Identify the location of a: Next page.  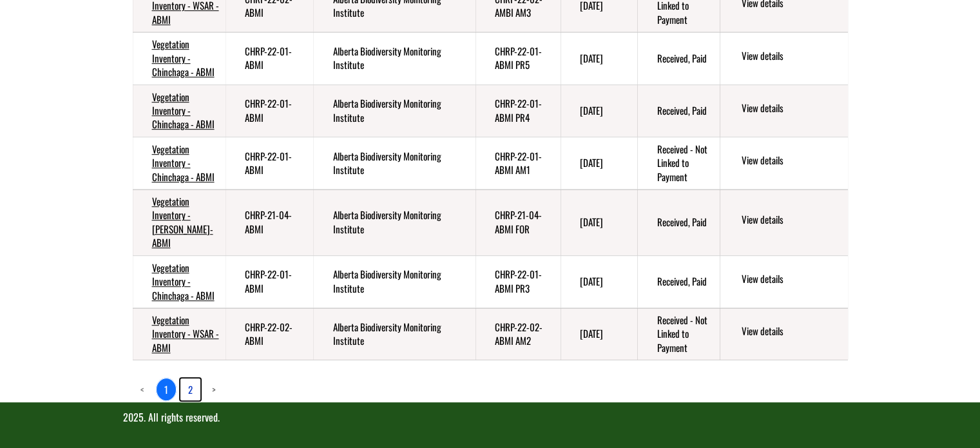
(214, 389).